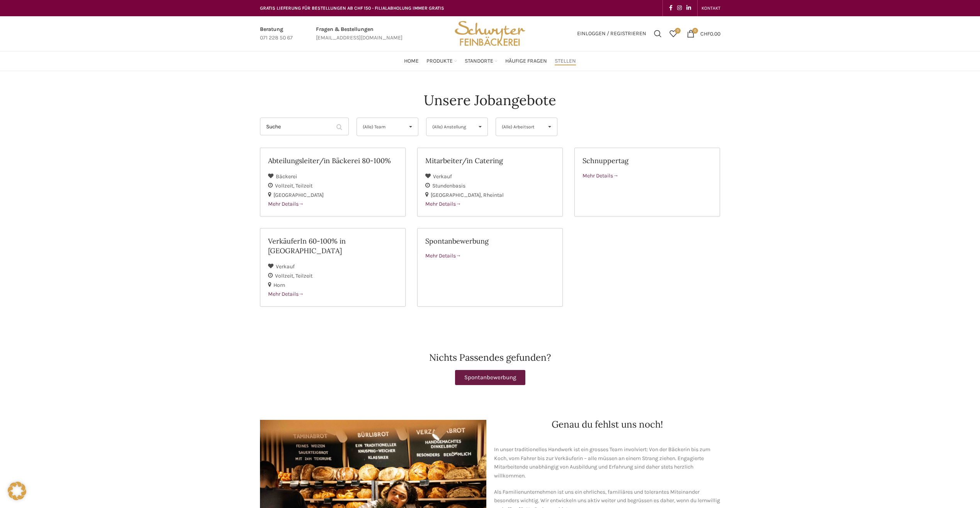 This screenshot has width=980, height=508. I want to click on a: KONTAKT, so click(711, 8).